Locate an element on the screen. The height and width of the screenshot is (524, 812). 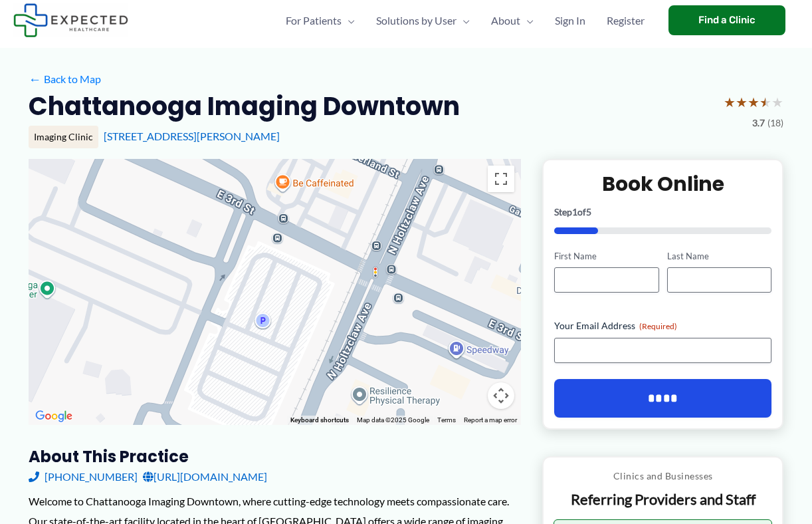
div: Find a Clinic is located at coordinates (728, 20).